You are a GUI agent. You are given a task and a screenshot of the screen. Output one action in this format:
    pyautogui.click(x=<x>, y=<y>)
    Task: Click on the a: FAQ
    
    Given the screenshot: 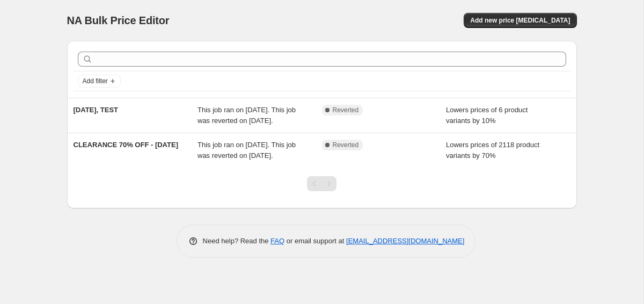 What is the action you would take?
    pyautogui.click(x=277, y=240)
    